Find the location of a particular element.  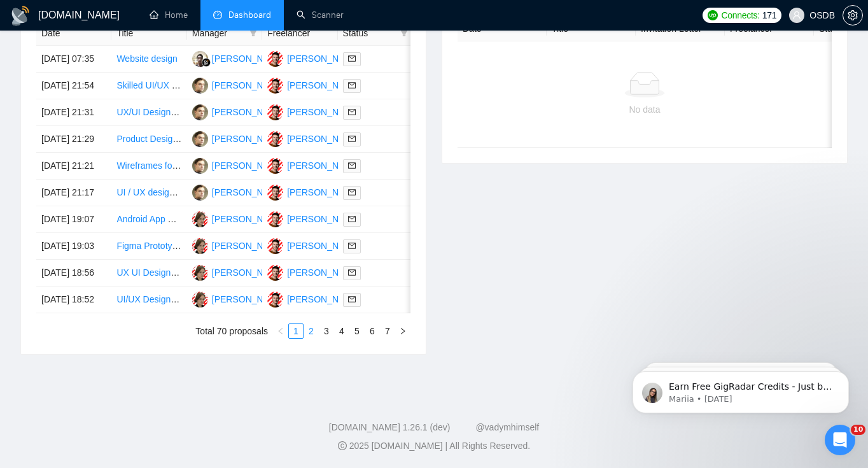

button: right is located at coordinates (403, 331).